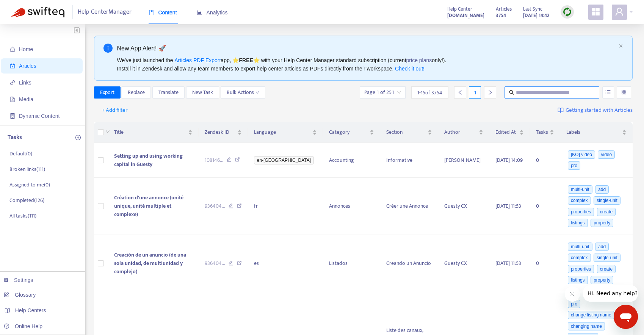 Image resolution: width=644 pixels, height=335 pixels. What do you see at coordinates (25, 83) in the screenshot?
I see `span: Links` at bounding box center [25, 83].